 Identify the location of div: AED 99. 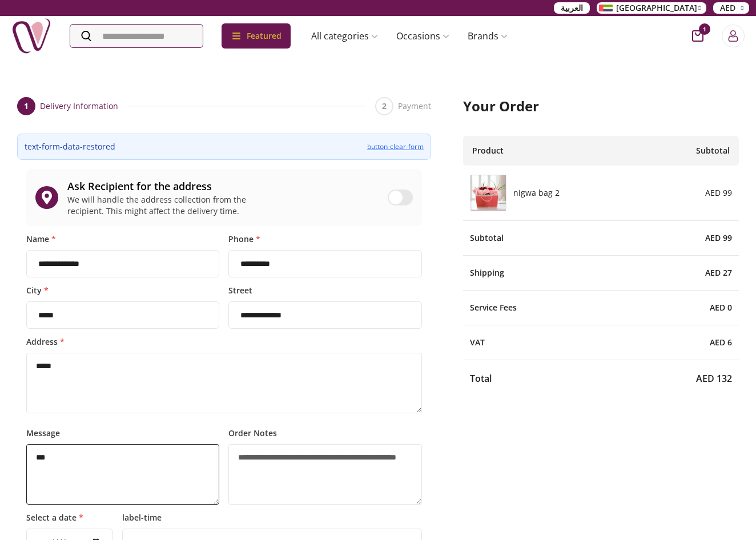
(716, 193).